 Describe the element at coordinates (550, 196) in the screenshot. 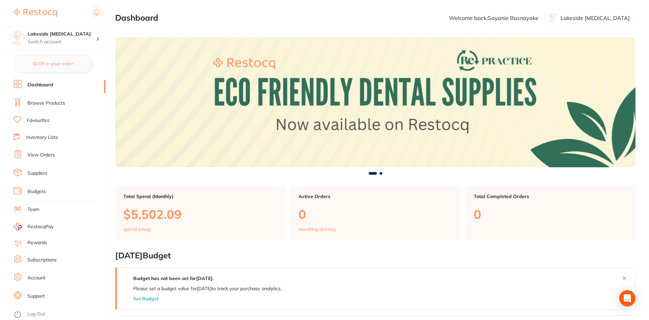

I see `p: Total Completed Orders` at that location.